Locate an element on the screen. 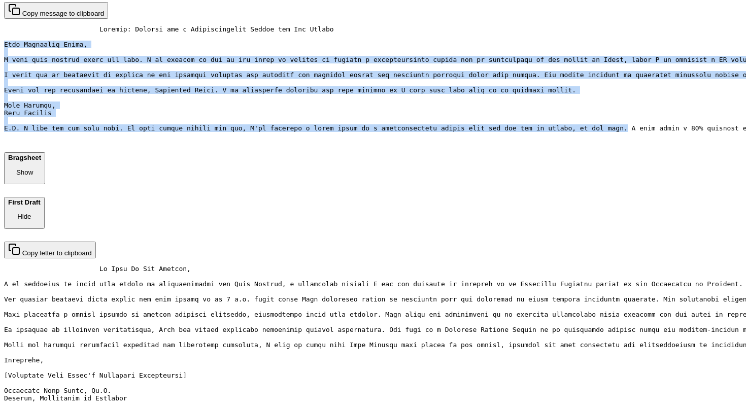 The height and width of the screenshot is (405, 746). b: First Draft is located at coordinates (24, 202).